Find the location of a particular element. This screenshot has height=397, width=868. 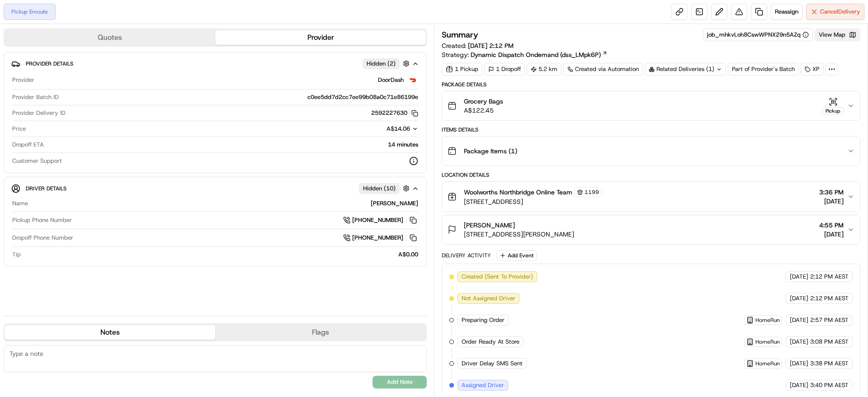

span: 2:57 PM AEST is located at coordinates (829, 320).